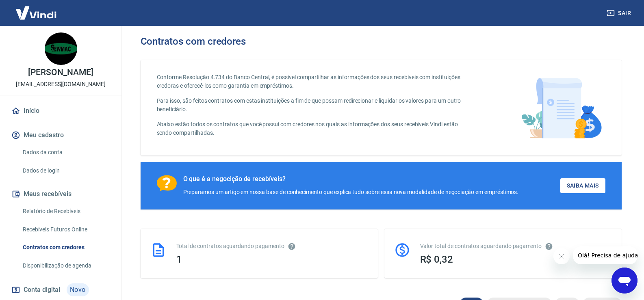  I want to click on svg: O valor comprometido não se refere a pagamentos pendentes na Vindi e sim como garantia a outras i..., so click(549, 246).